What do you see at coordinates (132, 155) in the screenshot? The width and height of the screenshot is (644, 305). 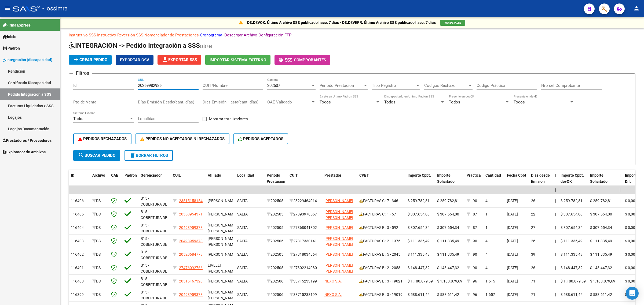 I see `mat-icon: delete` at bounding box center [132, 155].